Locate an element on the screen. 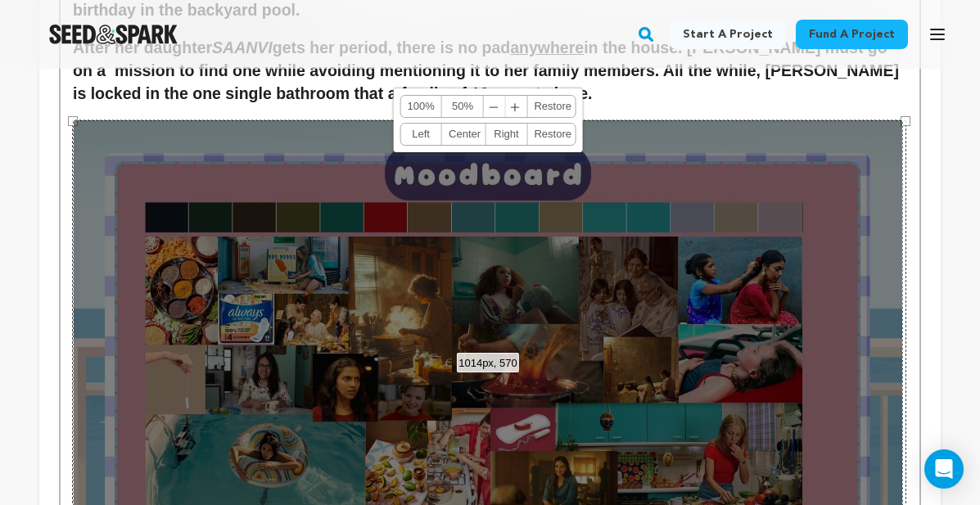  a: 50% is located at coordinates (463, 106).